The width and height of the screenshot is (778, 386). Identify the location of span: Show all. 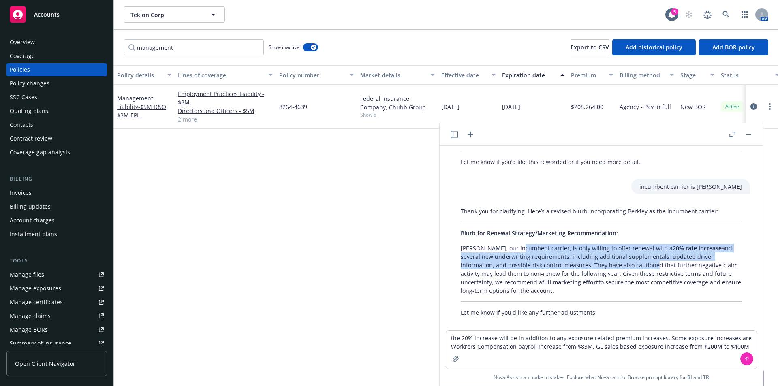
(397, 115).